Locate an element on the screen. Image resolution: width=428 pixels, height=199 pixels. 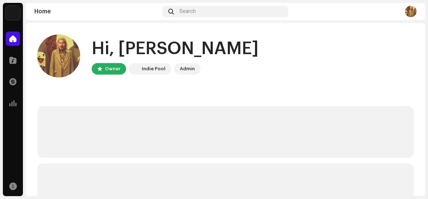
div: Owner is located at coordinates (112, 69).